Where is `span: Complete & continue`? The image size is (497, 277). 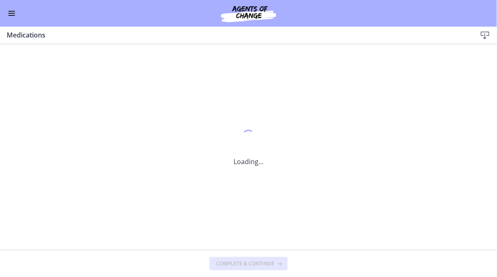 span: Complete & continue is located at coordinates (245, 263).